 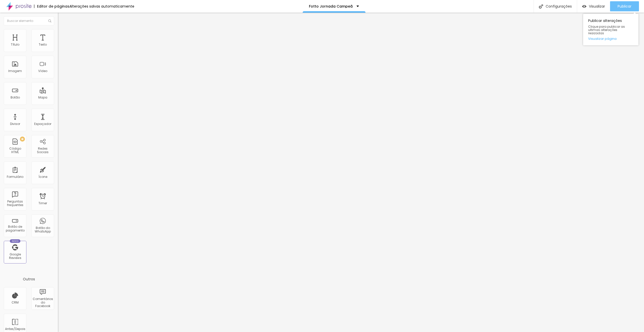 I want to click on div: Botão de pagamento, so click(x=15, y=228).